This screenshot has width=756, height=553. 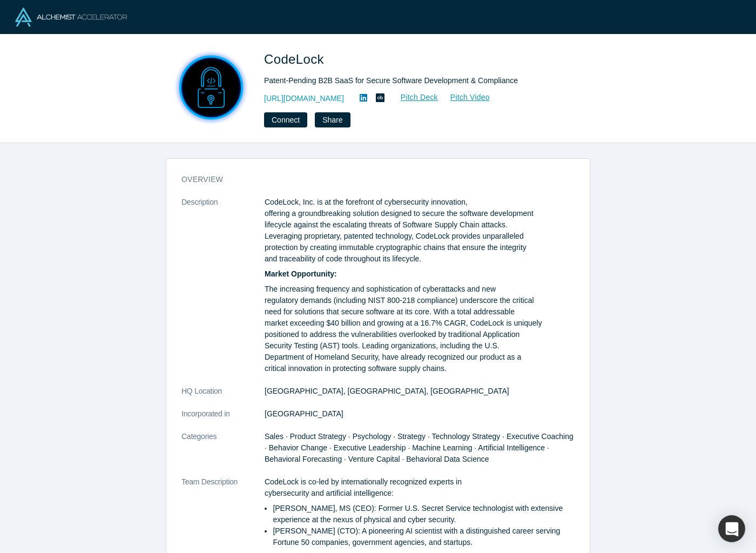 I want to click on span: Sales · Product Strategy · Psychology · Strategy · Technology Strategy · Executive Coaching · Beh..., so click(x=419, y=448).